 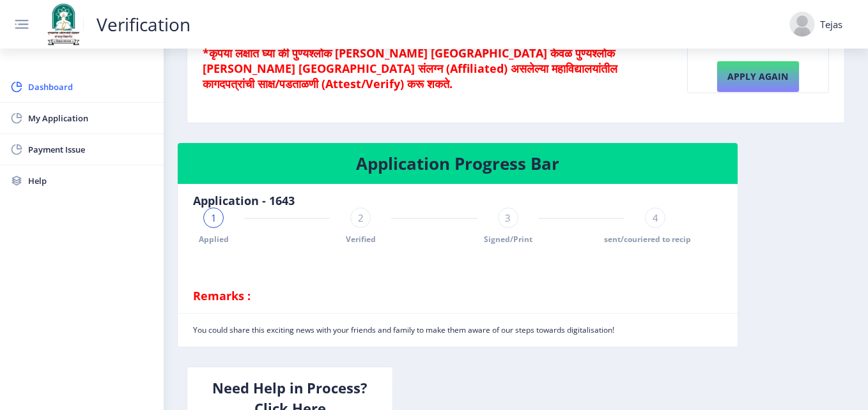 What do you see at coordinates (507, 239) in the screenshot?
I see `span: Signed/Print` at bounding box center [507, 239].